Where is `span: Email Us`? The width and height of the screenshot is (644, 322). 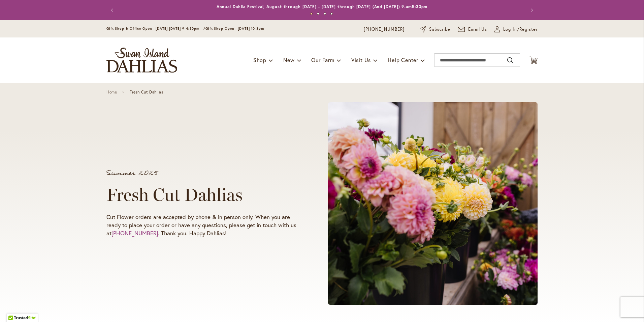 span: Email Us is located at coordinates (478, 29).